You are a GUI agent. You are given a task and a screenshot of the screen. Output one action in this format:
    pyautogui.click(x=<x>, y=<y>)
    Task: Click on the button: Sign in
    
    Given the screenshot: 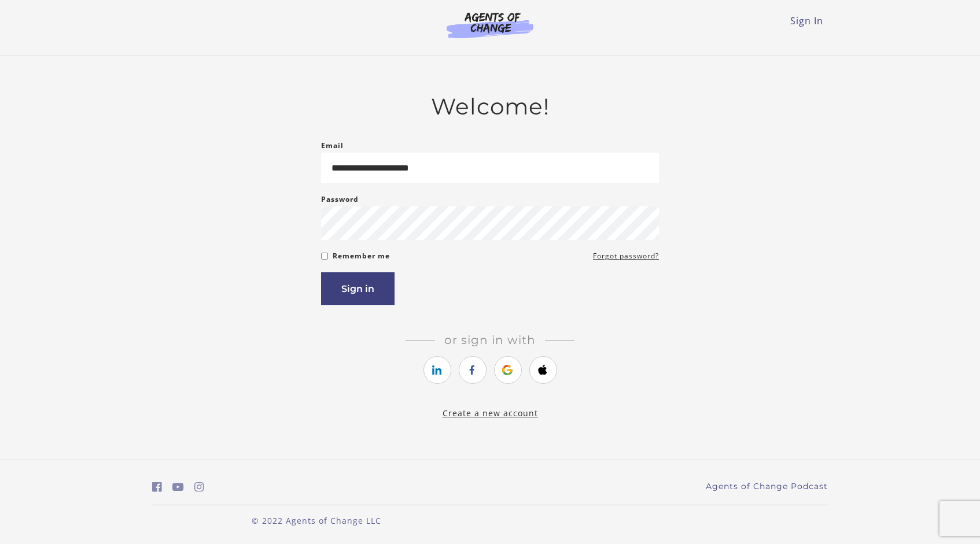 What is the action you would take?
    pyautogui.click(x=358, y=289)
    